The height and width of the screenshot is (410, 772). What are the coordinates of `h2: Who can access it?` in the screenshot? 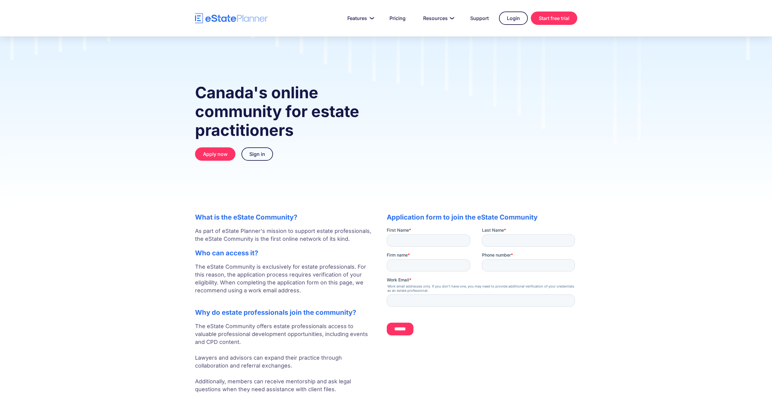 It's located at (285, 253).